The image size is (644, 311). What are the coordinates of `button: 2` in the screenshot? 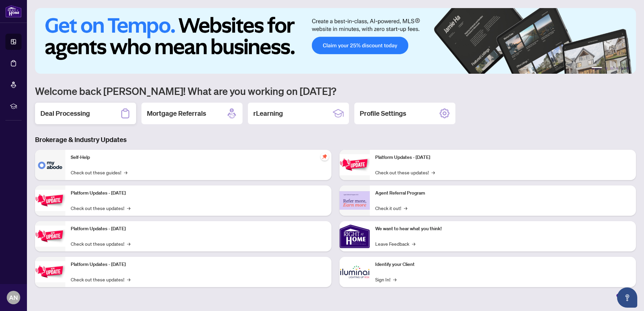 It's located at (606, 68).